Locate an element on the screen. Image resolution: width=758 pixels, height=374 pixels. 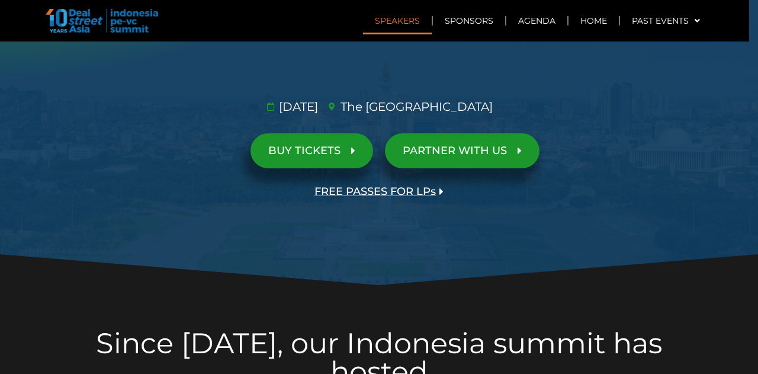
a: Speakers is located at coordinates (397, 21).